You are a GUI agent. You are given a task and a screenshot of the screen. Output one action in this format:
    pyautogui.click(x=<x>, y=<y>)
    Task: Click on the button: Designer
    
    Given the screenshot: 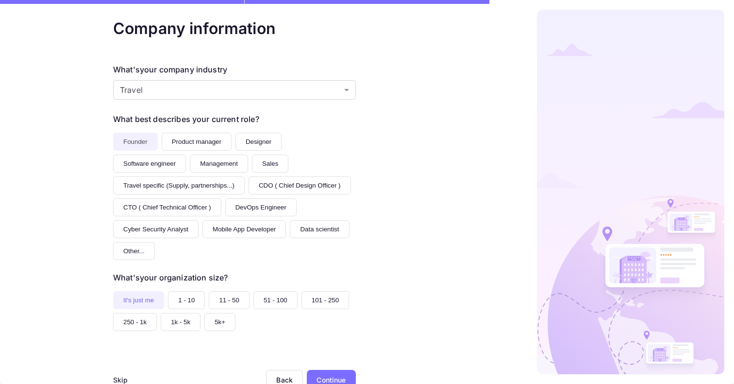 What is the action you would take?
    pyautogui.click(x=258, y=141)
    